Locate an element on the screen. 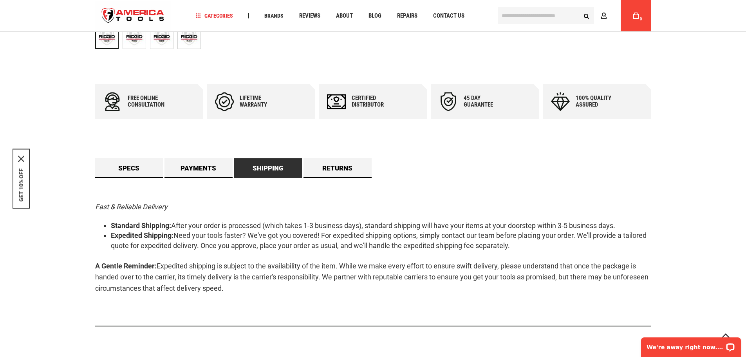  a: Contact Us is located at coordinates (449, 16).